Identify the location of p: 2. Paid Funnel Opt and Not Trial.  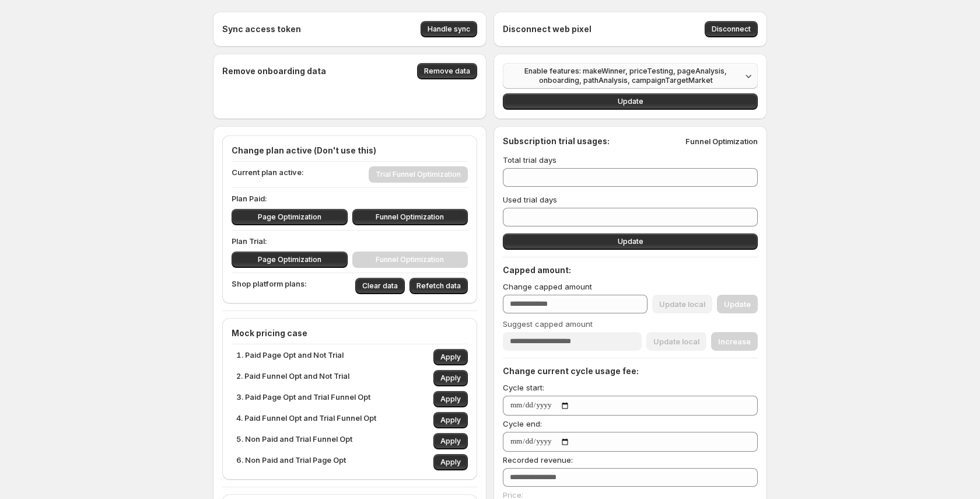
(293, 378).